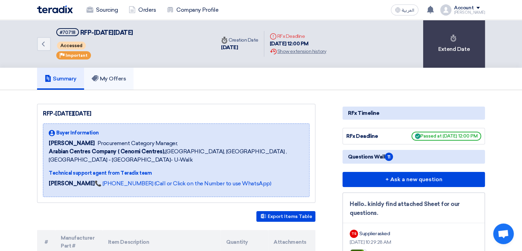 Image resolution: width=522 pixels, height=251 pixels. I want to click on span: Accessed, so click(71, 45).